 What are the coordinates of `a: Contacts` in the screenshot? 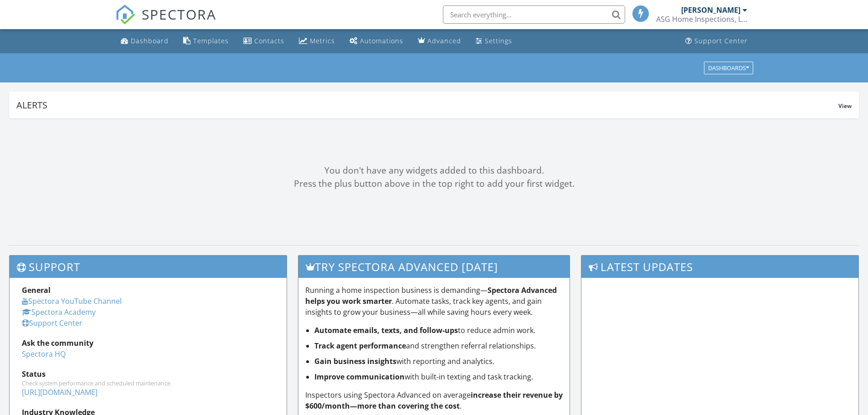 It's located at (264, 41).